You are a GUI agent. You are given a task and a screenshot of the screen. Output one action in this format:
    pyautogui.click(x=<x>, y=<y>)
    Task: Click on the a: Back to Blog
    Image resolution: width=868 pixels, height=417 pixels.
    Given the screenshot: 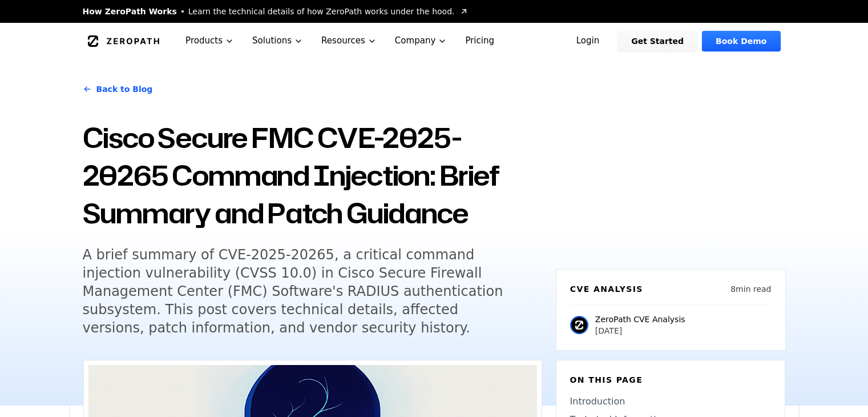 What is the action you would take?
    pyautogui.click(x=117, y=89)
    